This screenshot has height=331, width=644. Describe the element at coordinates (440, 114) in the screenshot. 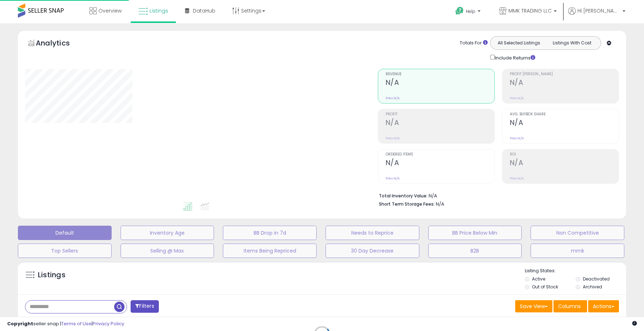

I see `span: Profit` at that location.